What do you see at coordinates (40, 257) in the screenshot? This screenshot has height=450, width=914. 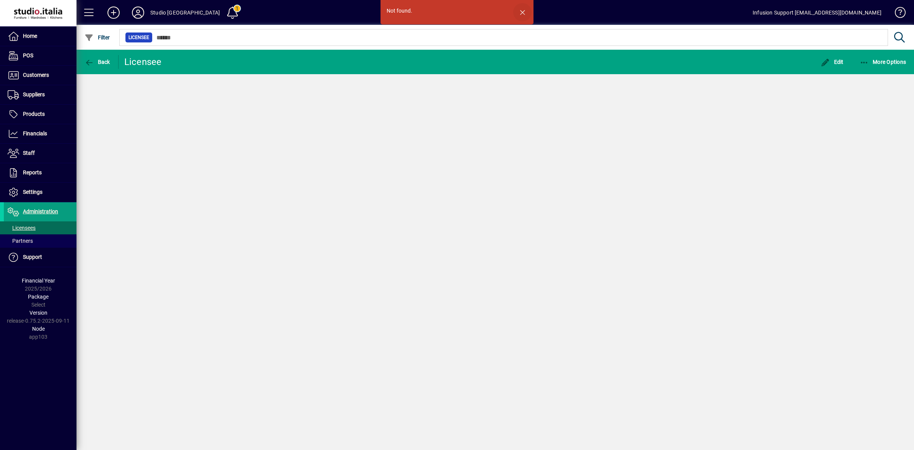 I see `a: Support` at bounding box center [40, 257].